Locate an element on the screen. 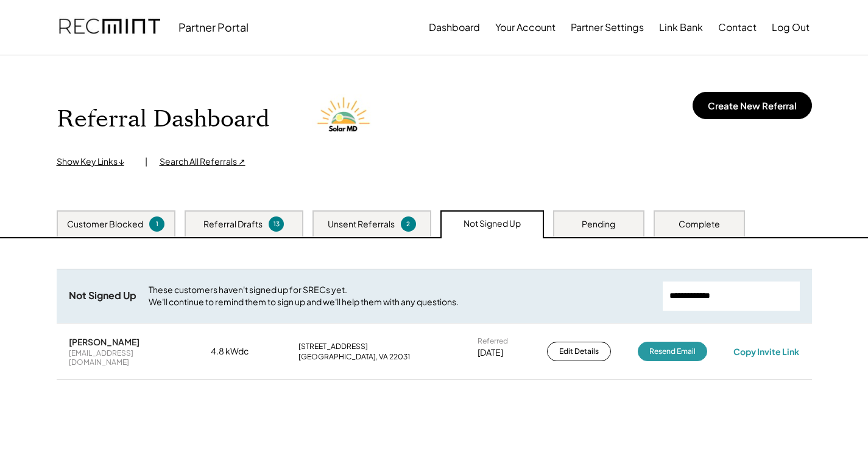 The height and width of the screenshot is (470, 868). div: Complete is located at coordinates (700, 224).